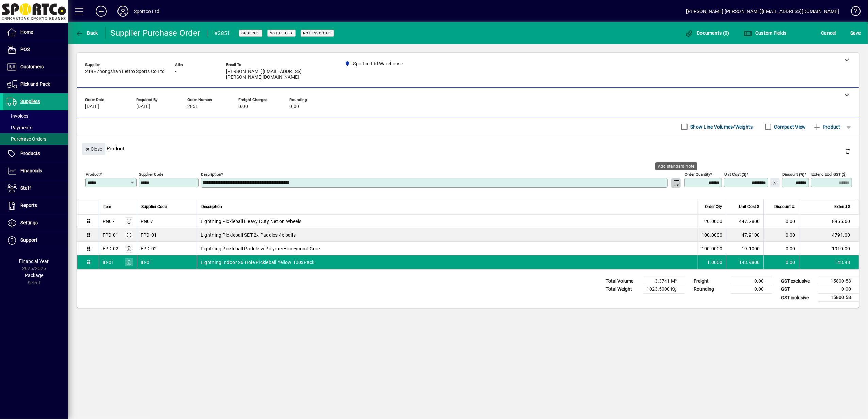  I want to click on td: FPD-01, so click(167, 235).